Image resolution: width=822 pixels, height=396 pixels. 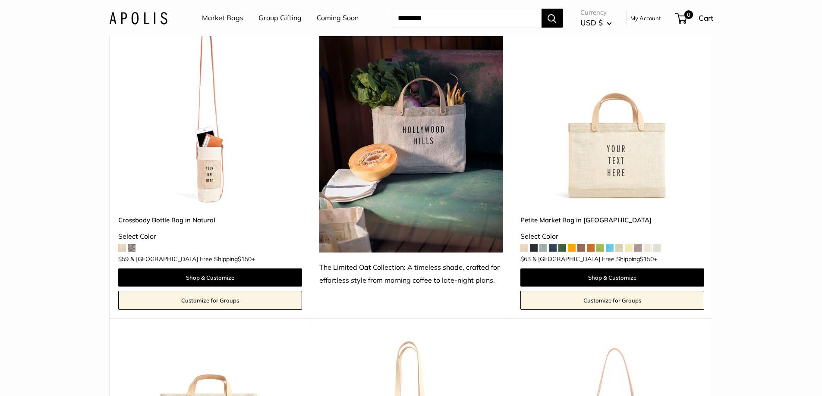 What do you see at coordinates (706, 18) in the screenshot?
I see `span: Cart` at bounding box center [706, 18].